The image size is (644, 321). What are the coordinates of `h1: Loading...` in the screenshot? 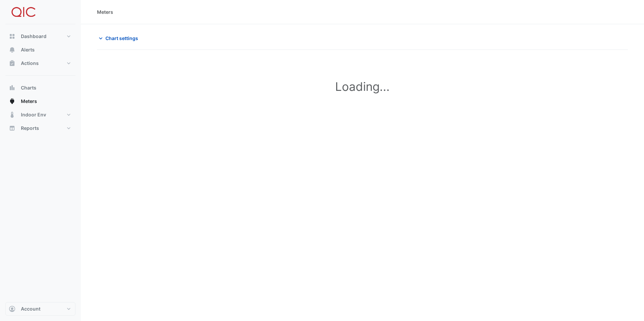 It's located at (362, 86).